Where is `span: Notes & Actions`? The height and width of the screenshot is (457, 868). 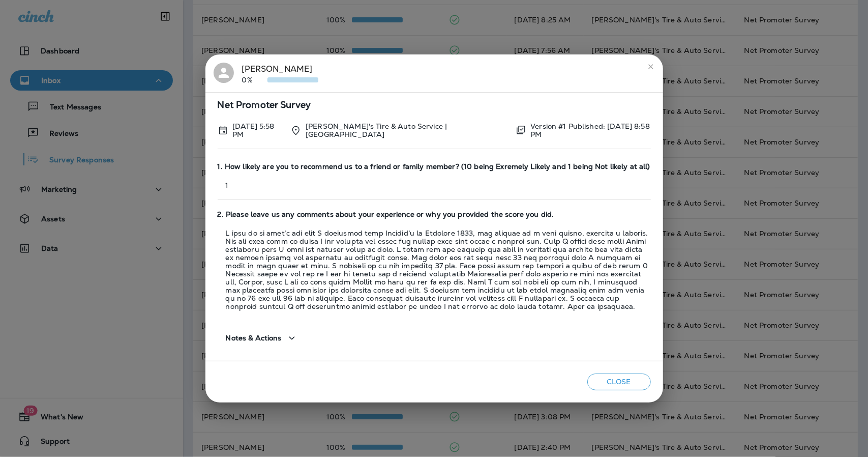 span: Notes & Actions is located at coordinates (254, 338).